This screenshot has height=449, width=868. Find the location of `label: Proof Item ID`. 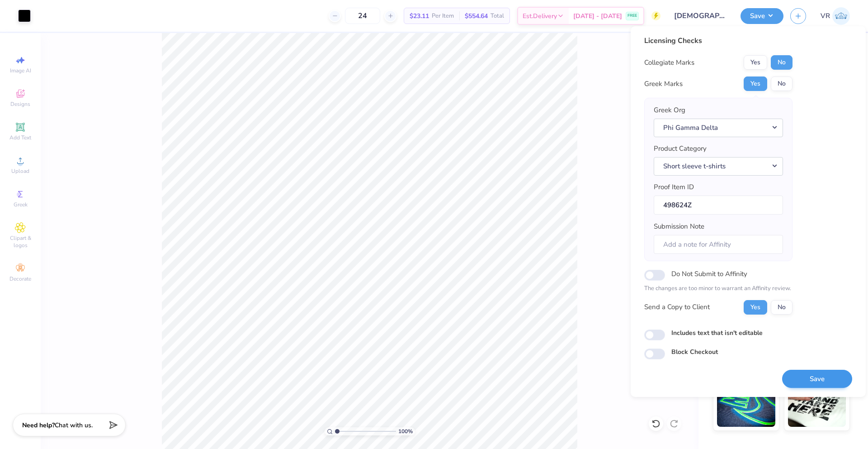

label: Proof Item ID is located at coordinates (674, 187).